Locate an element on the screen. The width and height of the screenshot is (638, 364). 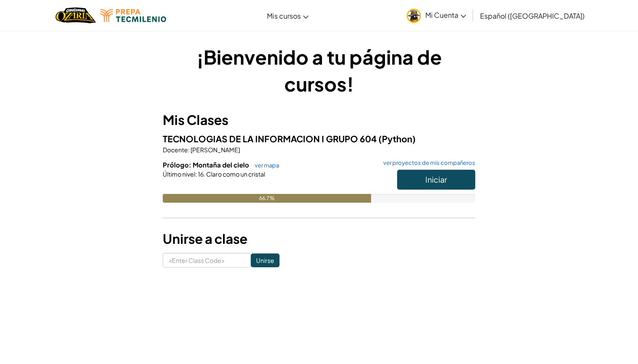
a: ver mapa is located at coordinates (265, 165).